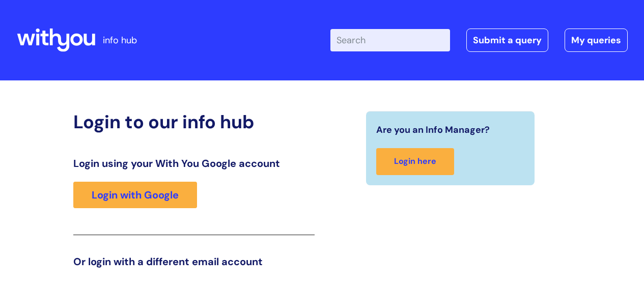 The height and width of the screenshot is (284, 644). What do you see at coordinates (433, 129) in the screenshot?
I see `span: Are you an Info Manager?` at bounding box center [433, 129].